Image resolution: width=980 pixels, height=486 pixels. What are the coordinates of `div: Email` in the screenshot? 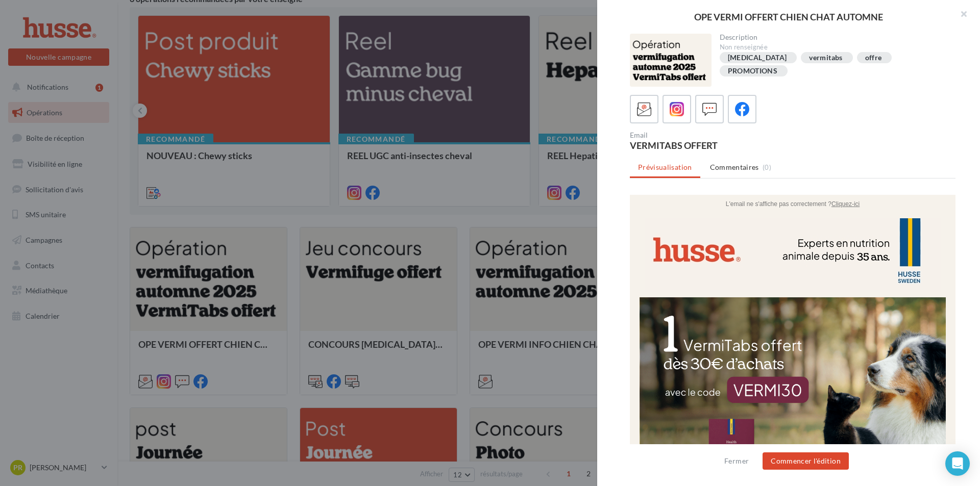 It's located at (709, 136).